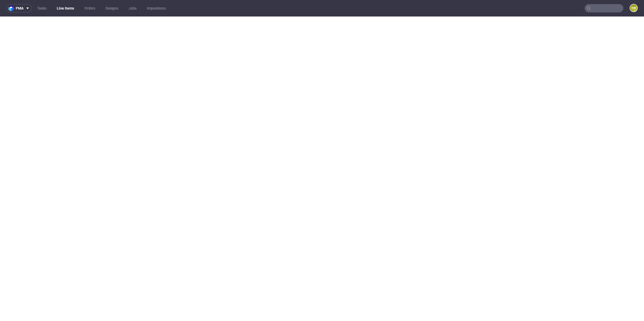 Image resolution: width=644 pixels, height=321 pixels. I want to click on a: Designs, so click(112, 8).